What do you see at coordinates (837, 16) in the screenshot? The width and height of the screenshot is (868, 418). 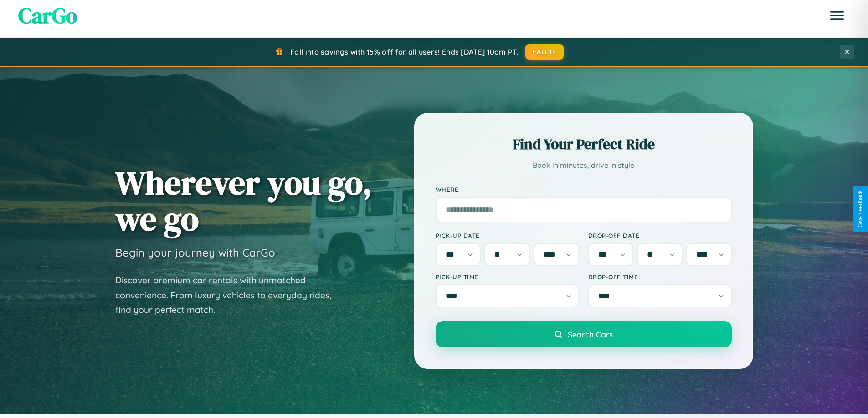 I see `button: Open menu` at bounding box center [837, 16].